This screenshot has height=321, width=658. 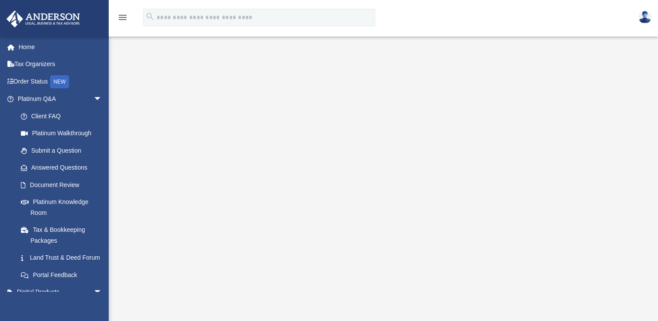 What do you see at coordinates (64, 185) in the screenshot?
I see `a: Document Review` at bounding box center [64, 185].